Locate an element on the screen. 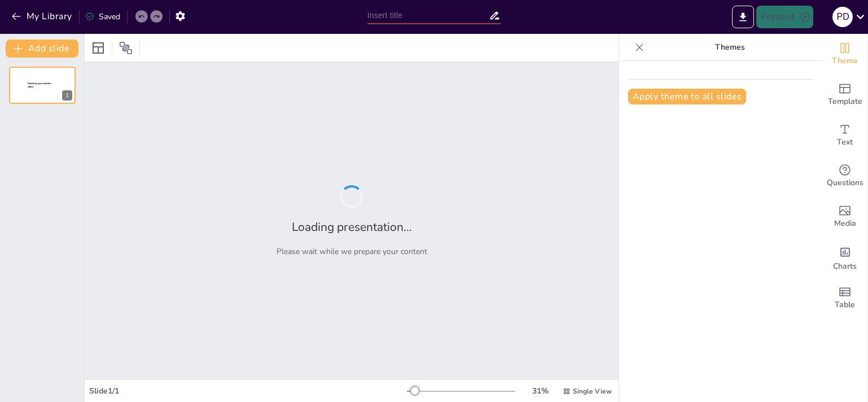  button: Add slide is located at coordinates (42, 48).